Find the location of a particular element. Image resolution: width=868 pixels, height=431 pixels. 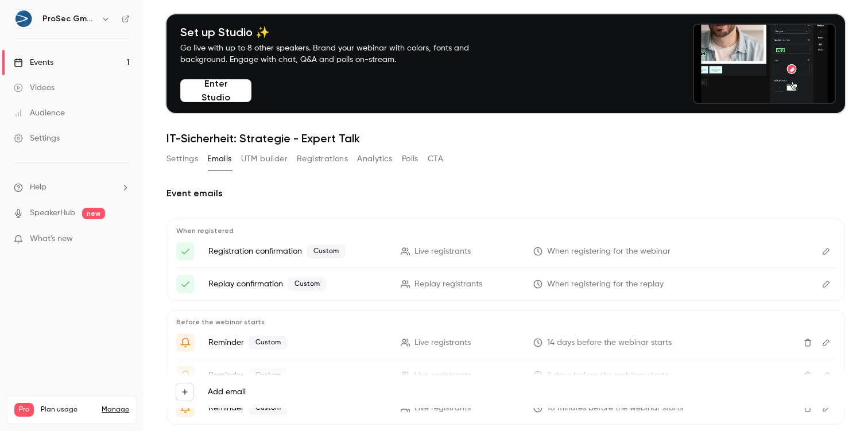

button: Home is located at coordinates (190, 15).